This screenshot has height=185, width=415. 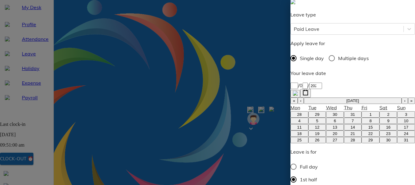 What do you see at coordinates (371, 127) in the screenshot?
I see `abbr: 15 August 2025` at bounding box center [371, 127].